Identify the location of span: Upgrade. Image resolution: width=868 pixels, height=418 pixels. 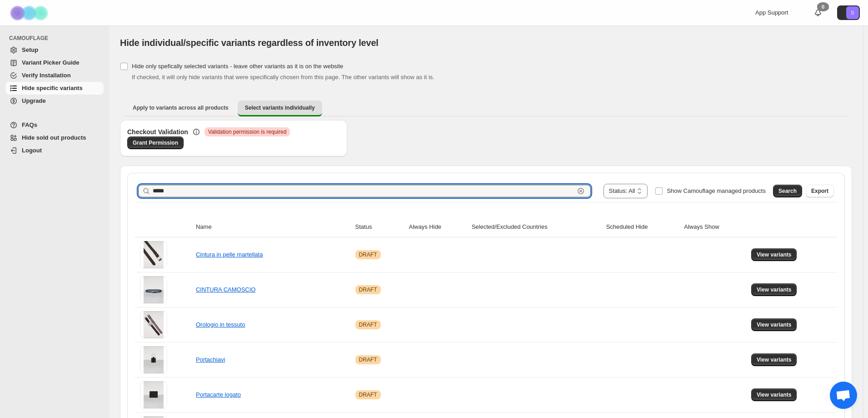
(34, 101).